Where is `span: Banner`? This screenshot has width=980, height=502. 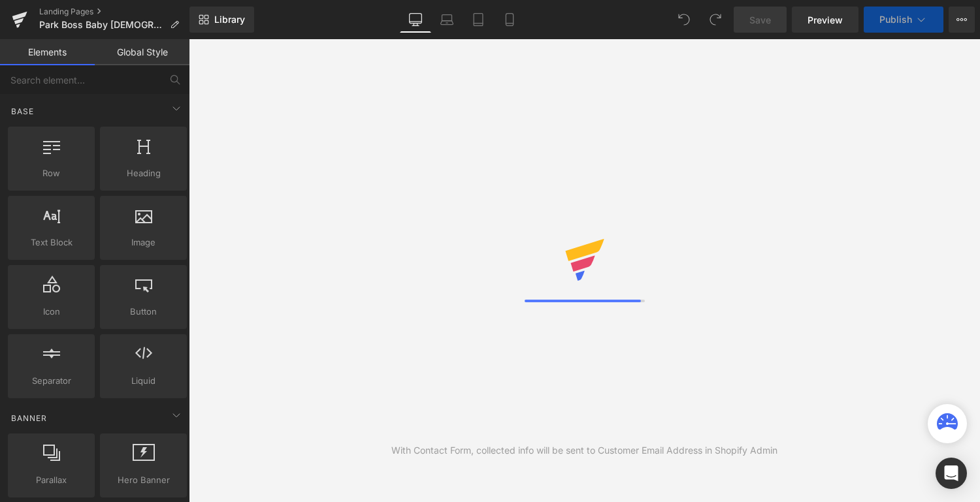 span: Banner is located at coordinates (29, 418).